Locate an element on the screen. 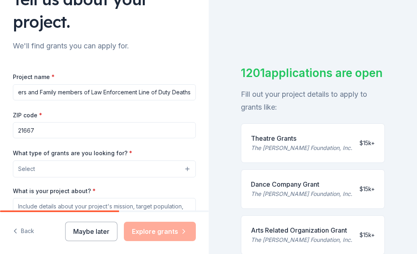  label: What is your project about? is located at coordinates (54, 191).